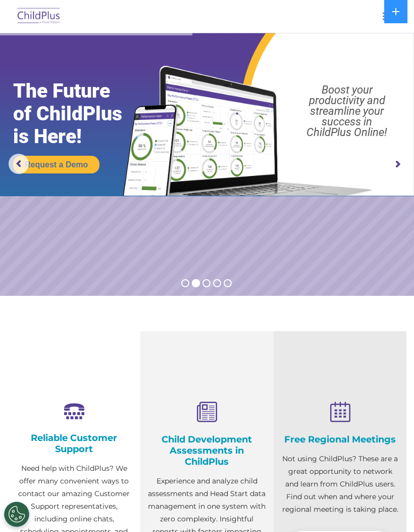 The image size is (414, 532). I want to click on p: Not using ChildPlus? These are a great opportunity to network and learn from ChildPlus users. Fin..., so click(340, 483).